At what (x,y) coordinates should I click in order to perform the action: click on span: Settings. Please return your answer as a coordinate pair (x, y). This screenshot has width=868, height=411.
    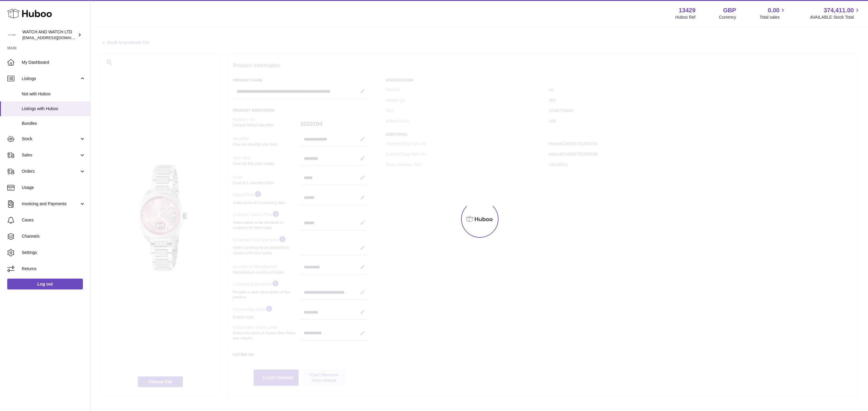
    Looking at the image, I should click on (54, 252).